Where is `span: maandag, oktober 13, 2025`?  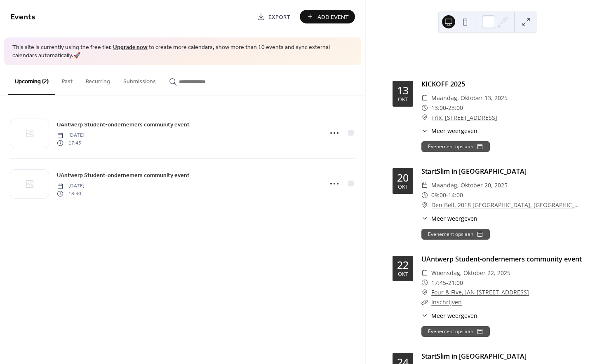
span: maandag, oktober 13, 2025 is located at coordinates (469, 98).